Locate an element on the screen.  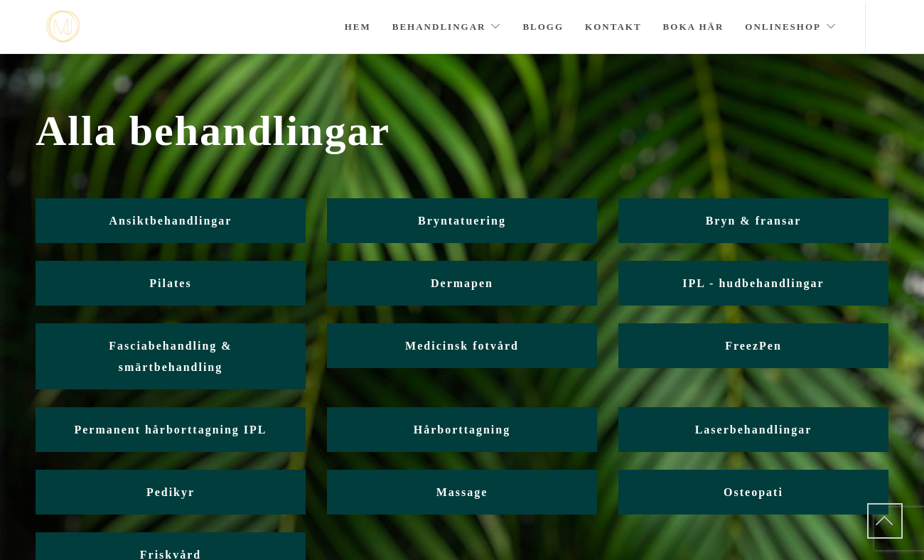
span: Bryn & fransar is located at coordinates (753, 220).